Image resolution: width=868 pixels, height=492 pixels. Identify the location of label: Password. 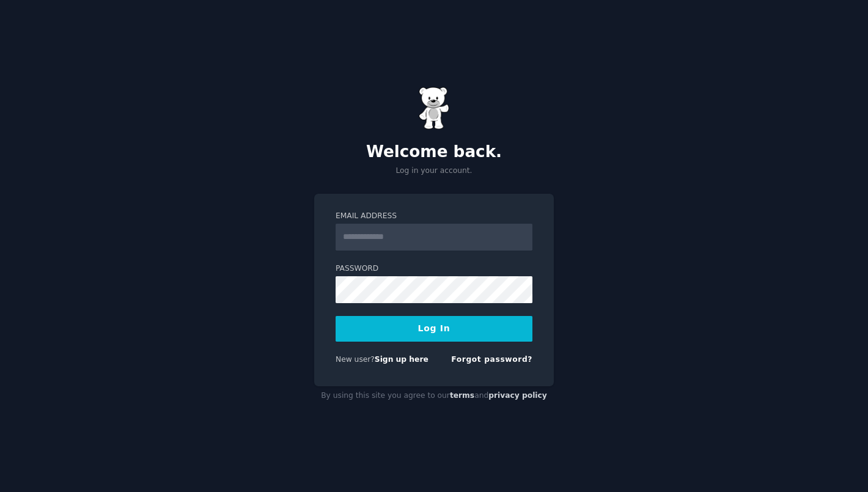
(434, 269).